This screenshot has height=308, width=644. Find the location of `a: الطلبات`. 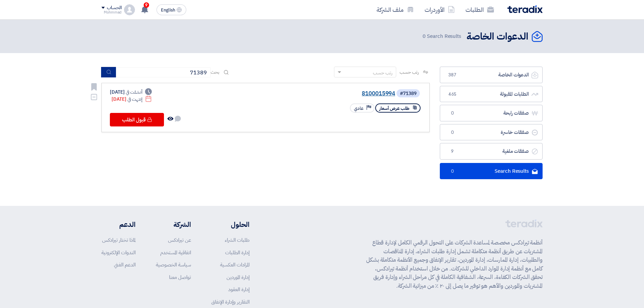

a: الطلبات is located at coordinates (479, 9).